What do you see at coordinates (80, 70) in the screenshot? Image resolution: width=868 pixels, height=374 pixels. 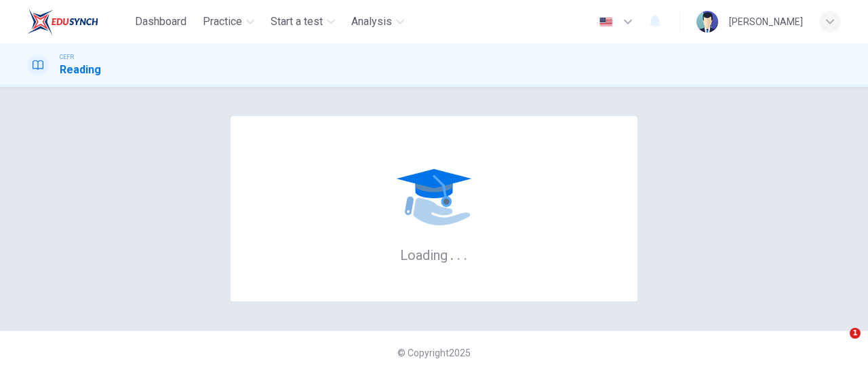 I see `h1: Reading` at bounding box center [80, 70].